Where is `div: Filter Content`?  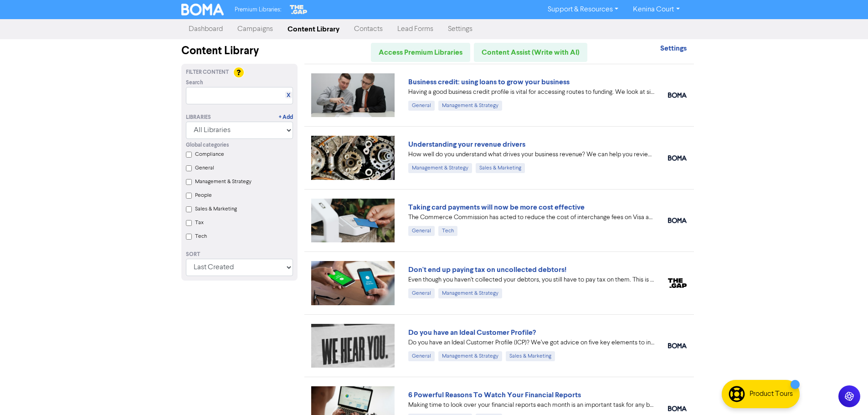 div: Filter Content is located at coordinates (240, 73).